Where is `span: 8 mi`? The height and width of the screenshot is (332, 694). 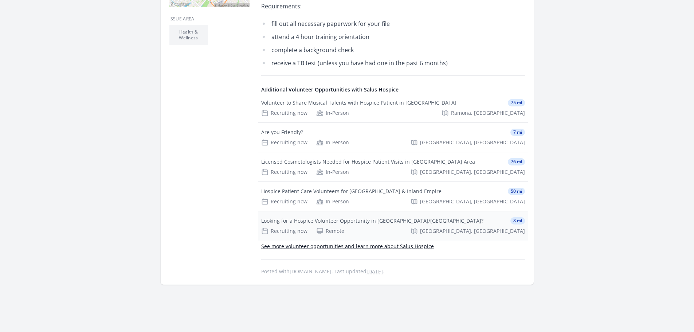 span: 8 mi is located at coordinates (518, 221).